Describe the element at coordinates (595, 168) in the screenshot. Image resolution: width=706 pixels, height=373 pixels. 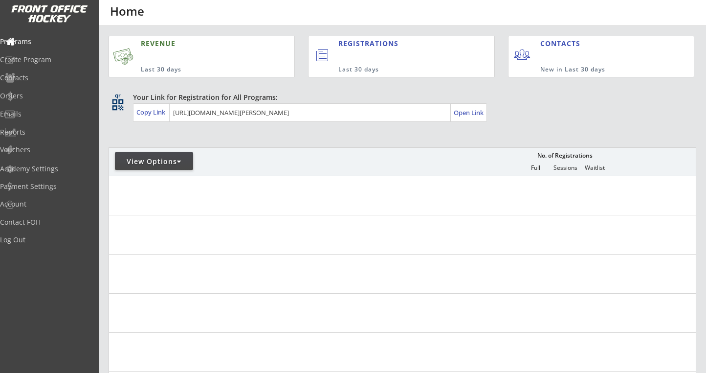
I see `div: Waitlist` at that location.